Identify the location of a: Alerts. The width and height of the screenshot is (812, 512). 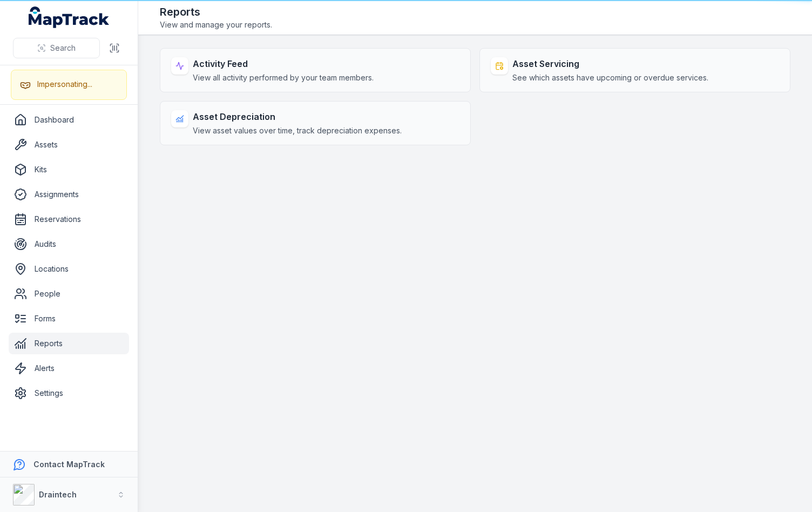
(69, 368).